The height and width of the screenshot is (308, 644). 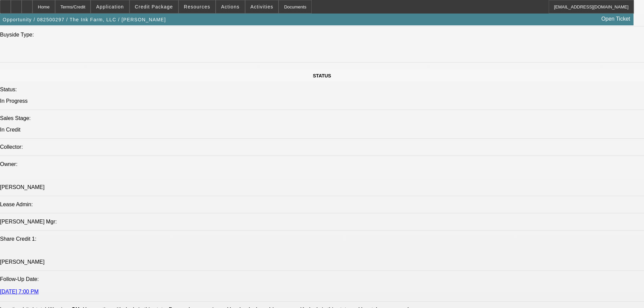 I want to click on span: Resources, so click(x=197, y=7).